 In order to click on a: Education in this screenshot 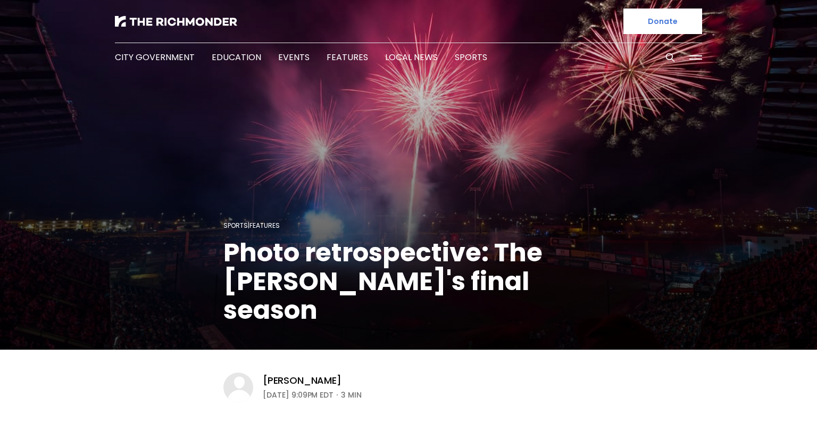, I will do `click(236, 57)`.